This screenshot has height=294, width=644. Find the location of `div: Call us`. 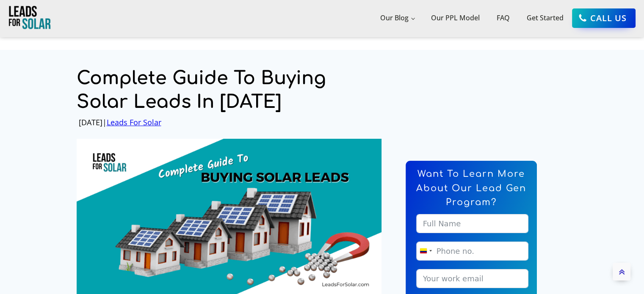

div: Call us is located at coordinates (608, 18).